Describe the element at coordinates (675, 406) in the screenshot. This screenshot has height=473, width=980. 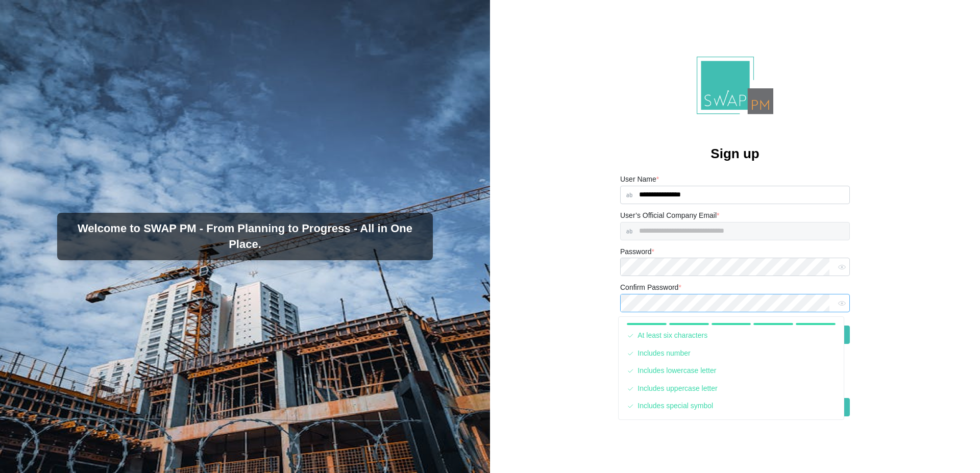
I see `div: Includes special symbol` at that location.